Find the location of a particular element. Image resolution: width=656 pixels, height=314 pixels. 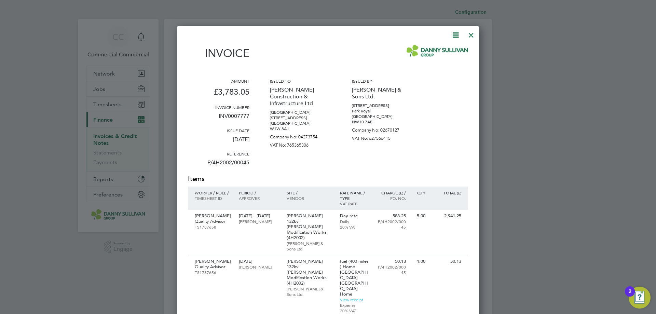

p: Daily is located at coordinates (355, 221).